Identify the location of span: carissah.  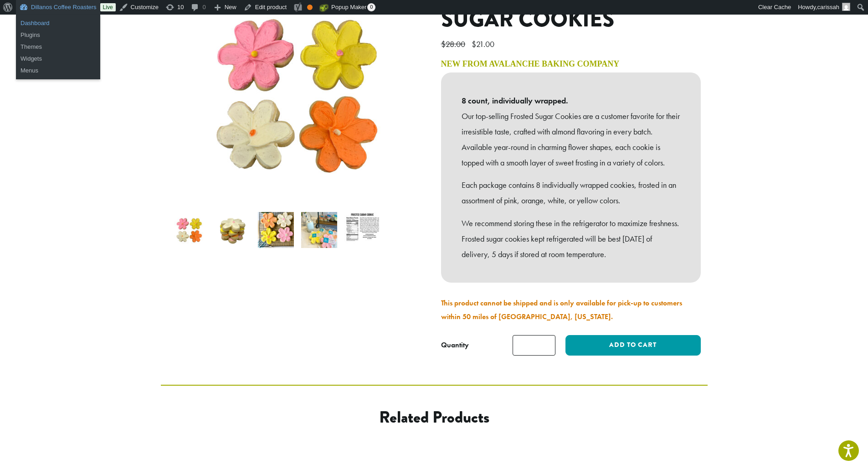
(828, 7).